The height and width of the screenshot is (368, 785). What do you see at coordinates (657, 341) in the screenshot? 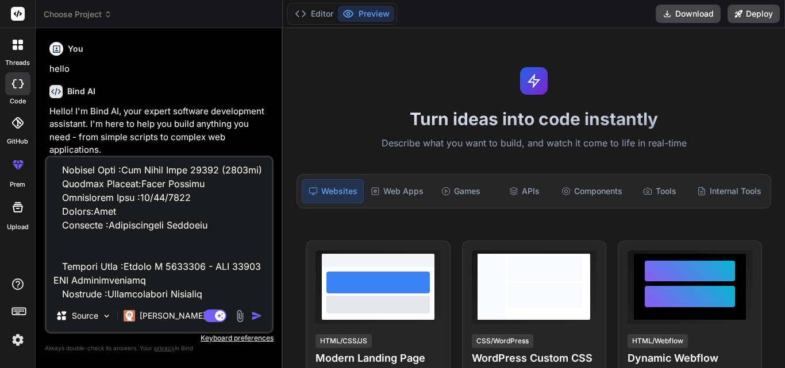
I see `div: HTML/Webflow` at bounding box center [657, 341].